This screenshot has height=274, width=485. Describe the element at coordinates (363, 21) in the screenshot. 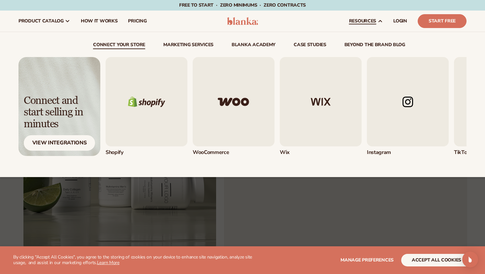

I see `span: resources` at that location.